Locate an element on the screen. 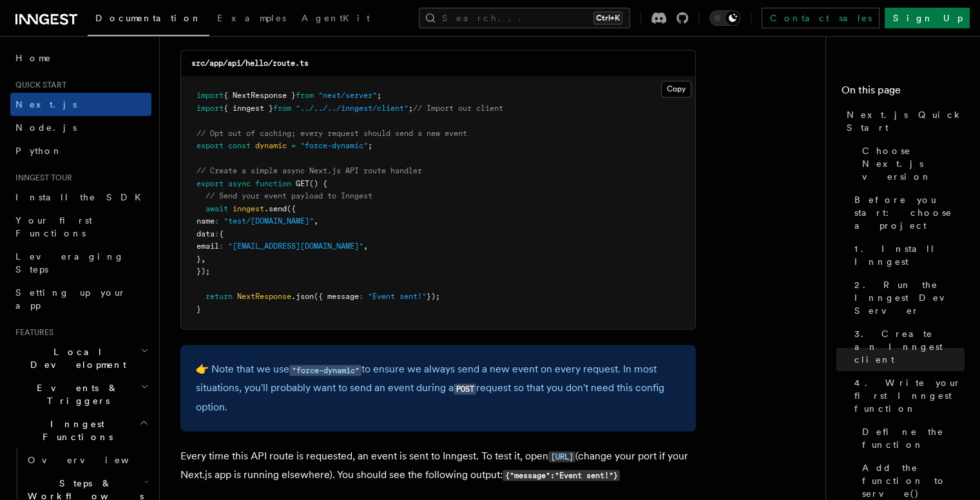  a: Documentation is located at coordinates (148, 20).